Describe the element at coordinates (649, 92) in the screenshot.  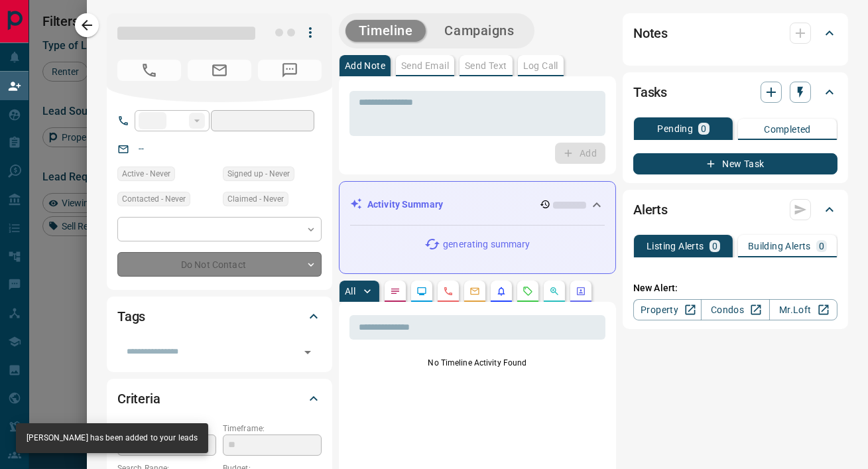
I see `h2: Tasks` at that location.